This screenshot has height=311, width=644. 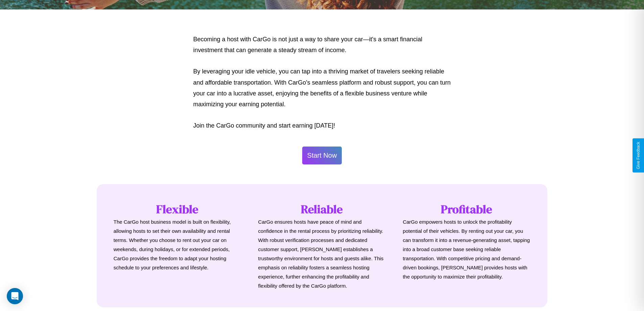 What do you see at coordinates (638, 156) in the screenshot?
I see `div: Give Feedback` at bounding box center [638, 156].